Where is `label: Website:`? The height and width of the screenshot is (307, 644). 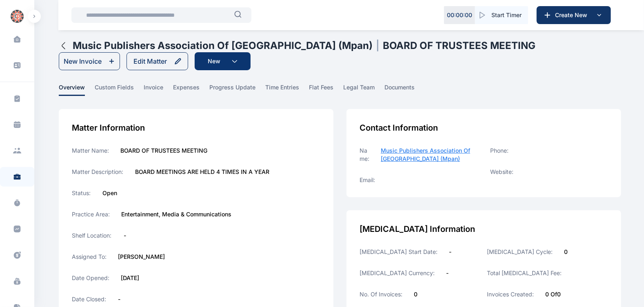
label: Website: is located at coordinates (502, 172).